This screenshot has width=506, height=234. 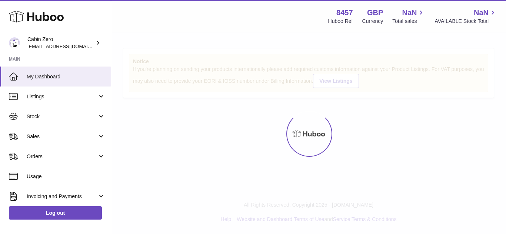 I want to click on a: Log out, so click(x=55, y=213).